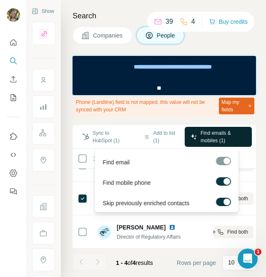  Describe the element at coordinates (126, 182) in the screenshot. I see `span: Find mobile phone` at that location.